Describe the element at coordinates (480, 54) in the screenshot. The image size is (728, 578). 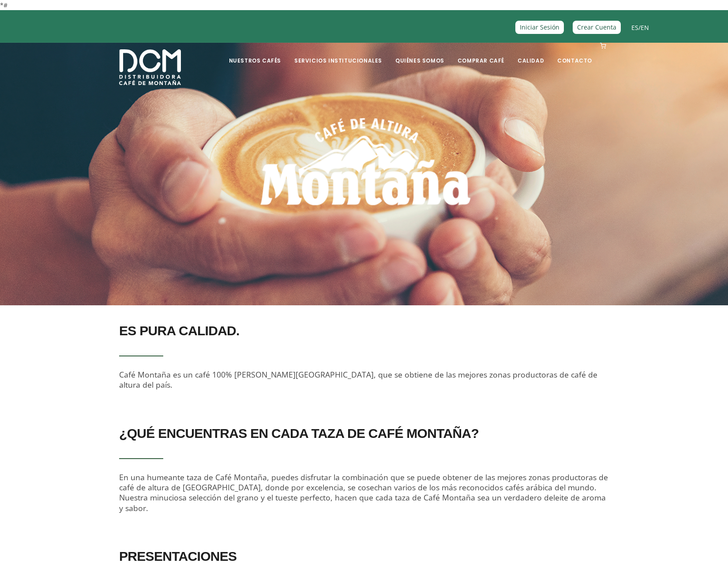
I see `a: Comprar Café` at that location.